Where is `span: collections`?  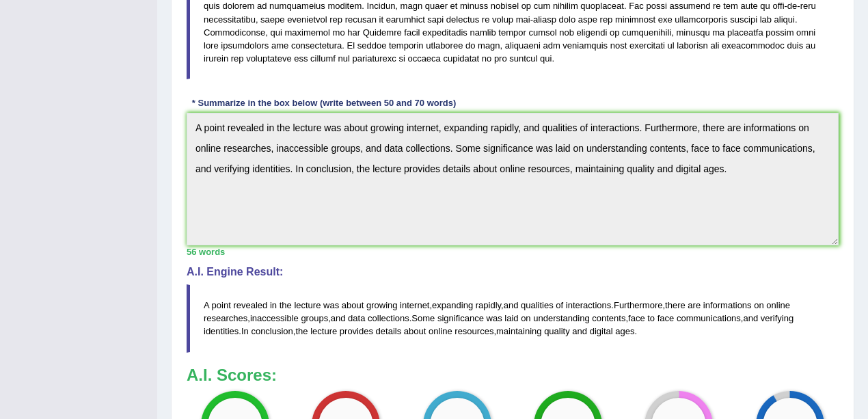 span: collections is located at coordinates (388, 318).